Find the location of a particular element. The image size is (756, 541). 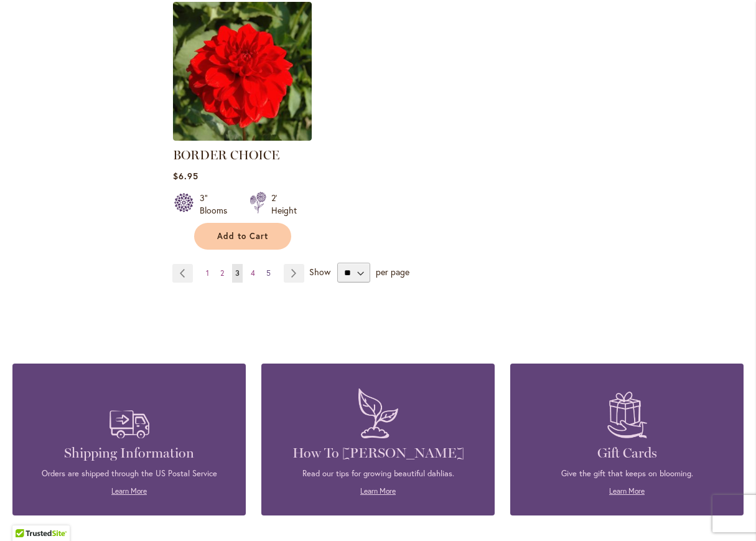

span: per page is located at coordinates (392, 271).